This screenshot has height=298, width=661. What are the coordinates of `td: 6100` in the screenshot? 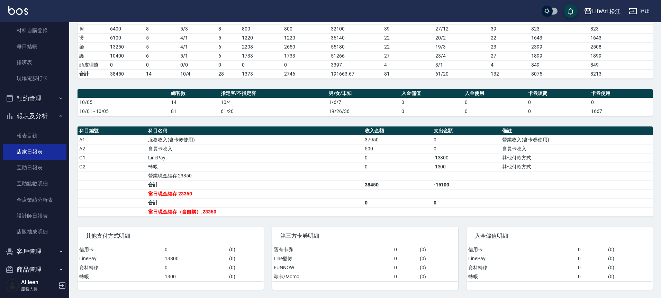 It's located at (126, 38).